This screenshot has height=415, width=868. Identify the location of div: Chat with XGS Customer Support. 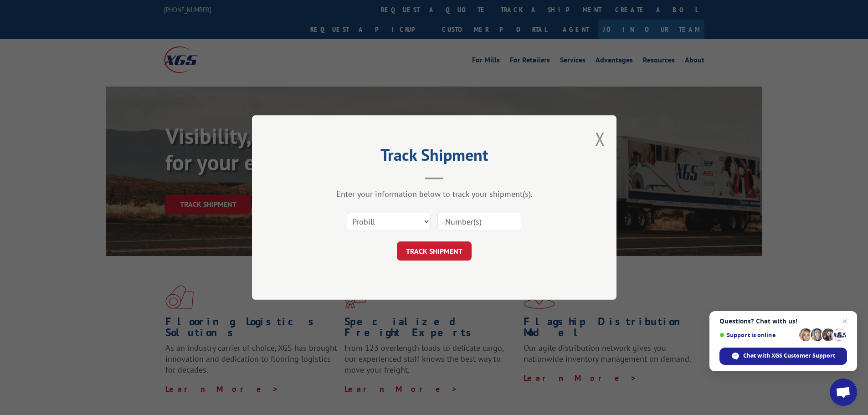
(783, 356).